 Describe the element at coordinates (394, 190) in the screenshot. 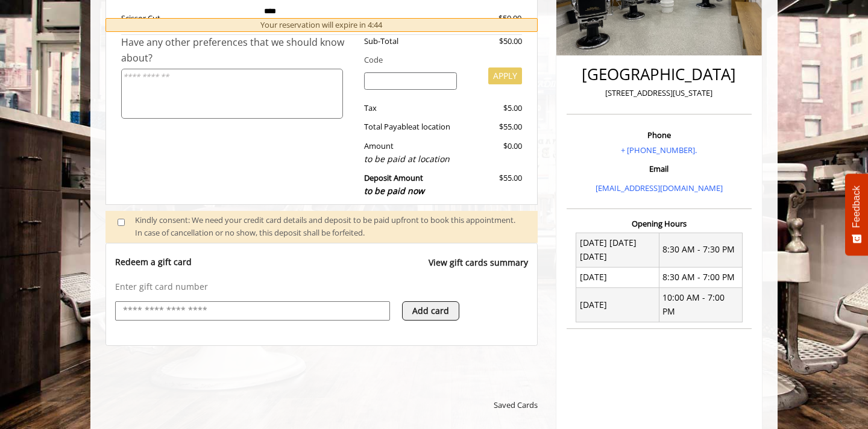

I see `span: to be paid now` at that location.